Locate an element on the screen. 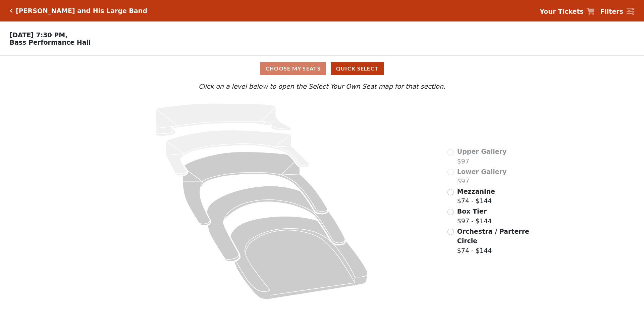 This screenshot has height=320, width=644. span: Box Tier is located at coordinates (472, 211).